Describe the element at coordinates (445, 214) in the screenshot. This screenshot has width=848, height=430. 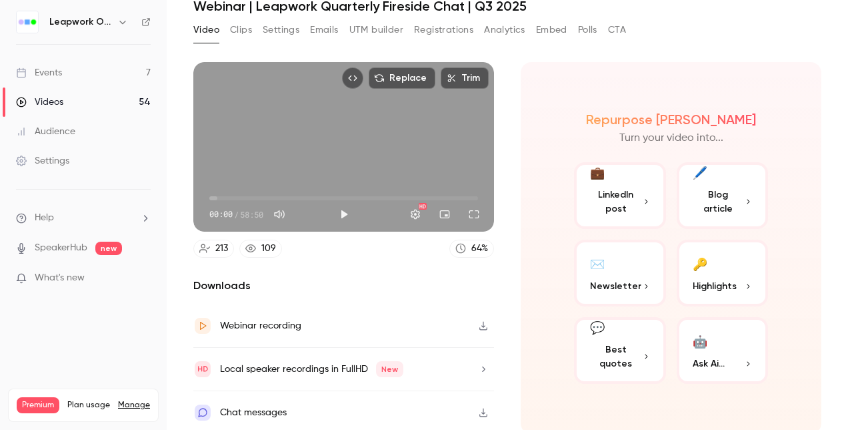
I see `div: Turn on miniplayer` at that location.